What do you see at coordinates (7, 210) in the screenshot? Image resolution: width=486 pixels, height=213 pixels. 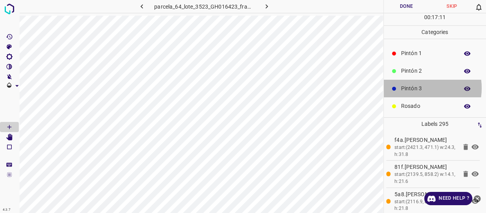 I see `div: 4.3.7` at bounding box center [7, 210].